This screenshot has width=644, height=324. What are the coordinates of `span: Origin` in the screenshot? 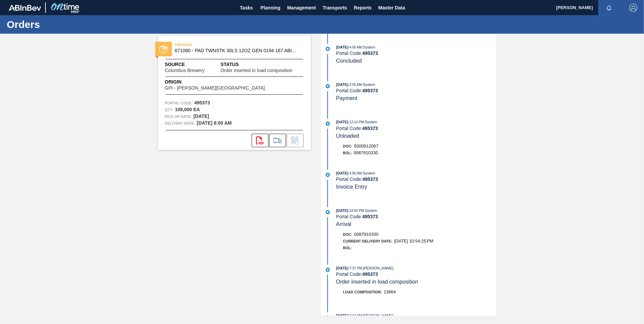 It's located at (223, 82).